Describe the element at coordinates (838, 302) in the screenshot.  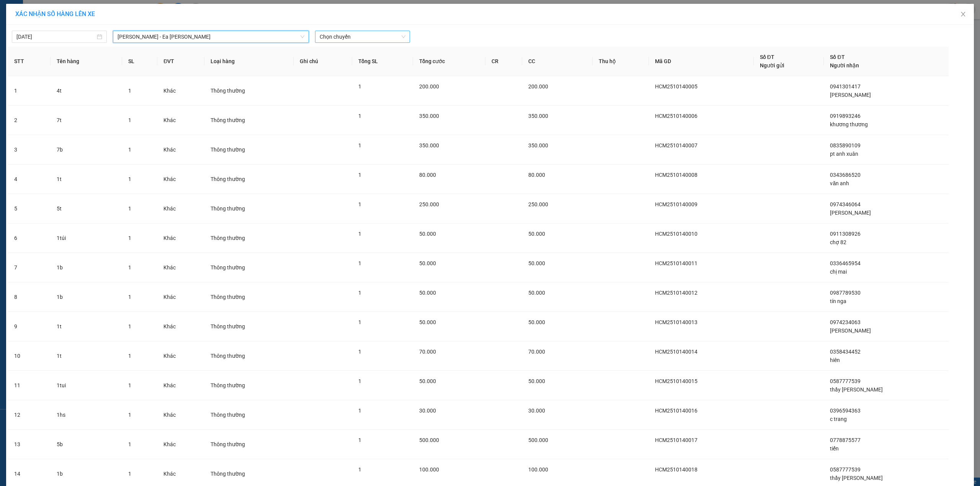
I see `span: tín nga` at that location.